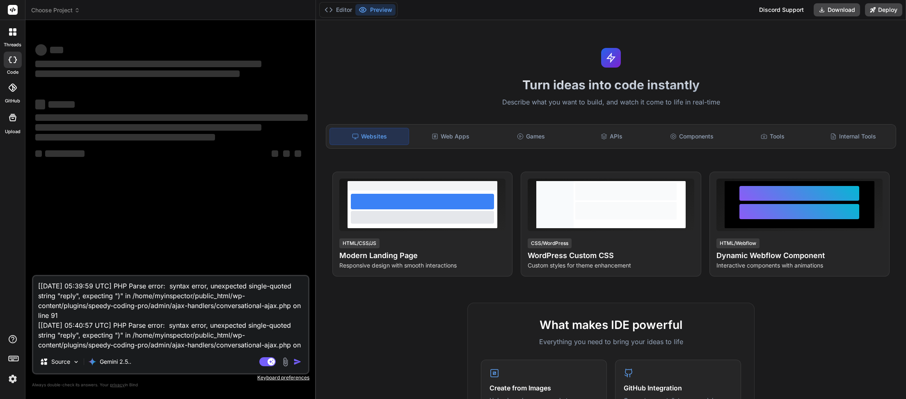 The width and height of the screenshot is (906, 399). What do you see at coordinates (369, 137) in the screenshot?
I see `div: Websites` at bounding box center [369, 137].